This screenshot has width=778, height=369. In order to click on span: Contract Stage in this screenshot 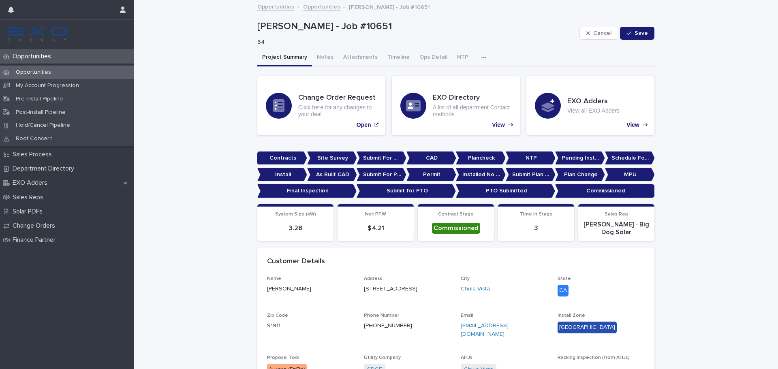, I will do `click(456, 214)`.